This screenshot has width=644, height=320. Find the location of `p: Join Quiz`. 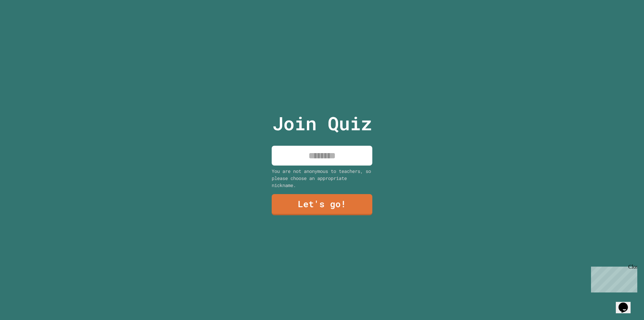

p: Join Quiz is located at coordinates (322, 123).